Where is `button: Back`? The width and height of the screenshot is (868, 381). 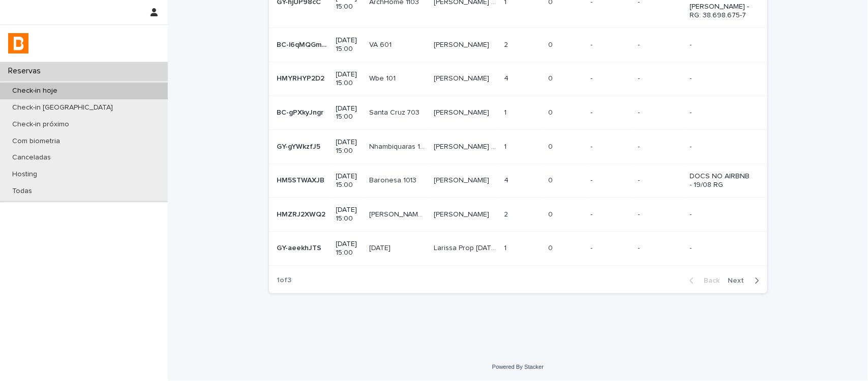 button: Back is located at coordinates (703, 280).